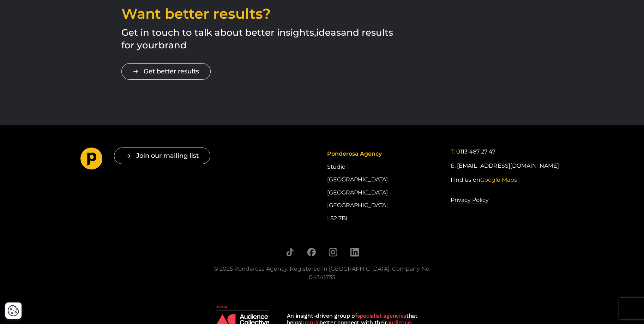 The image size is (644, 324). Describe the element at coordinates (219, 33) in the screenshot. I see `span: Get in touch to talk about better insights,` at that location.